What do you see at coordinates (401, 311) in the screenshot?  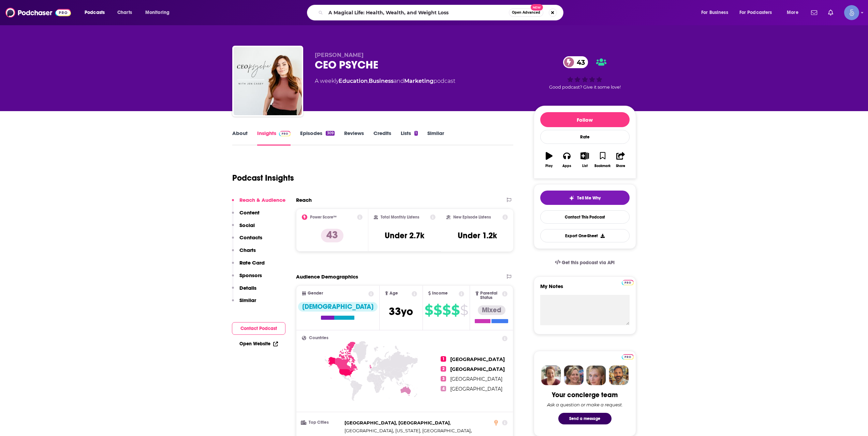 I see `span: 33 yo` at bounding box center [401, 311].